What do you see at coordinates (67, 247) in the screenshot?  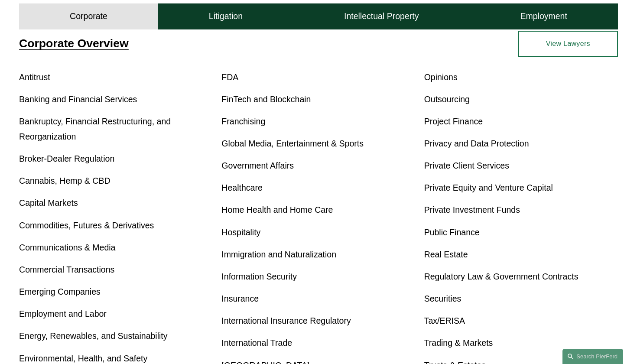 I see `a: Communications & Media` at bounding box center [67, 247].